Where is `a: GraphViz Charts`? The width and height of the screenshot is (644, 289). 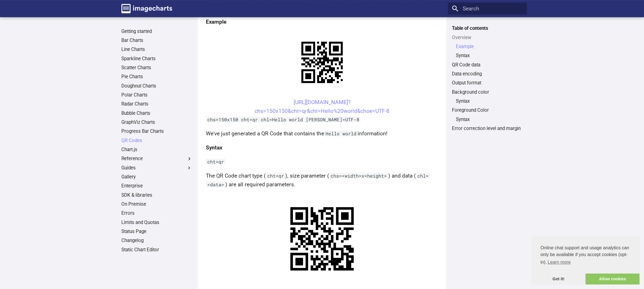
a: GraphViz Charts is located at coordinates (157, 122).